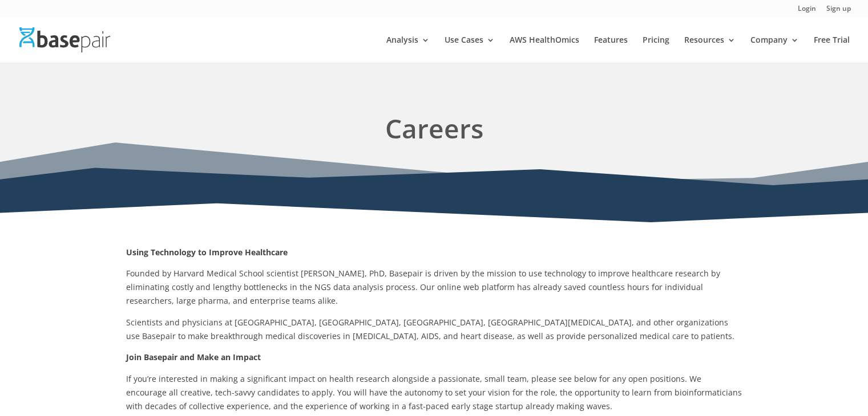 The width and height of the screenshot is (868, 416). What do you see at coordinates (193, 357) in the screenshot?
I see `strong: Join Basepair and Make an Impact` at bounding box center [193, 357].